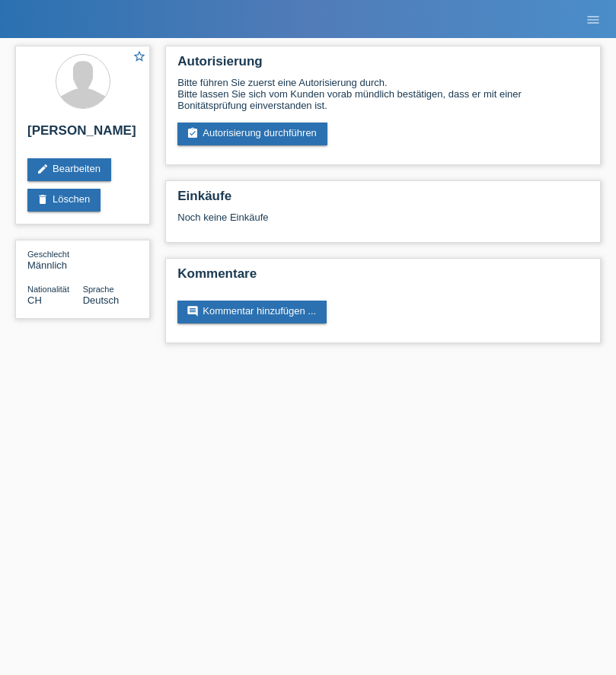 The height and width of the screenshot is (675, 616). What do you see at coordinates (139, 57) in the screenshot?
I see `a: star_border` at bounding box center [139, 57].